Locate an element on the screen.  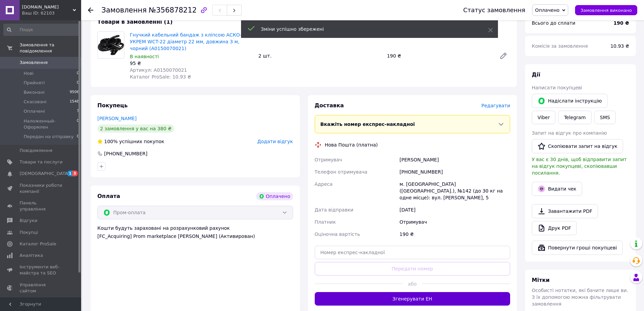
span: Каталог ProSale: 10.93 ₴ is located at coordinates (160, 77).